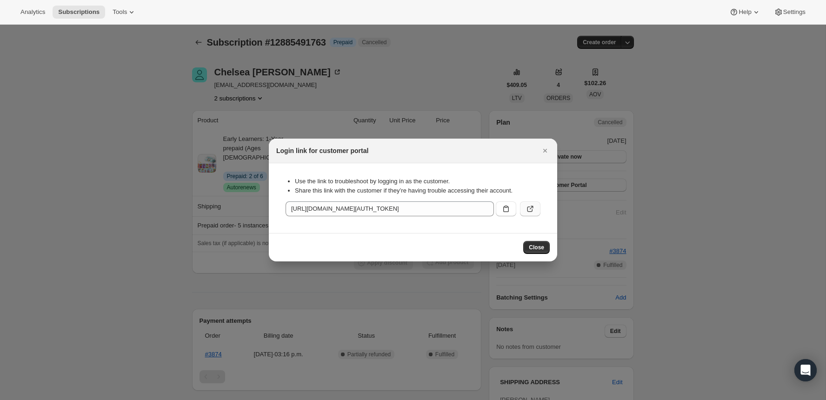  What do you see at coordinates (805, 370) in the screenshot?
I see `div: Open Intercom Messenger` at bounding box center [805, 370].